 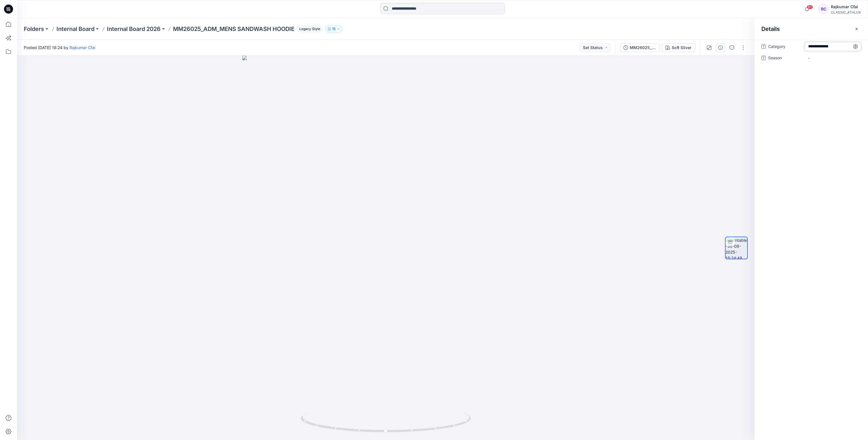 What do you see at coordinates (134, 29) in the screenshot?
I see `a: Internal Board 2026` at bounding box center [134, 29].